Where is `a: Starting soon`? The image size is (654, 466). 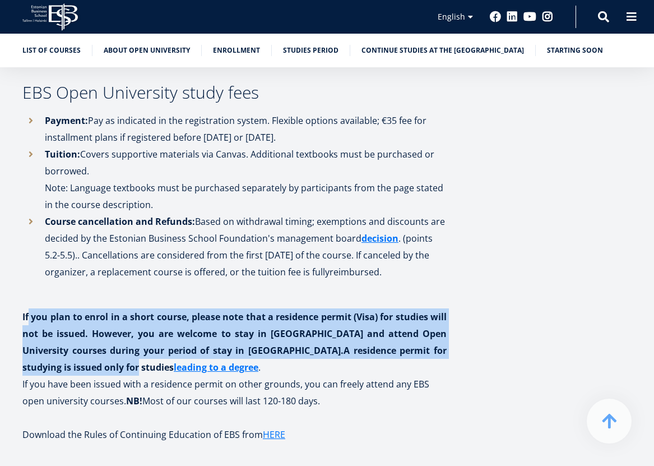
a: Starting soon is located at coordinates (575, 50).